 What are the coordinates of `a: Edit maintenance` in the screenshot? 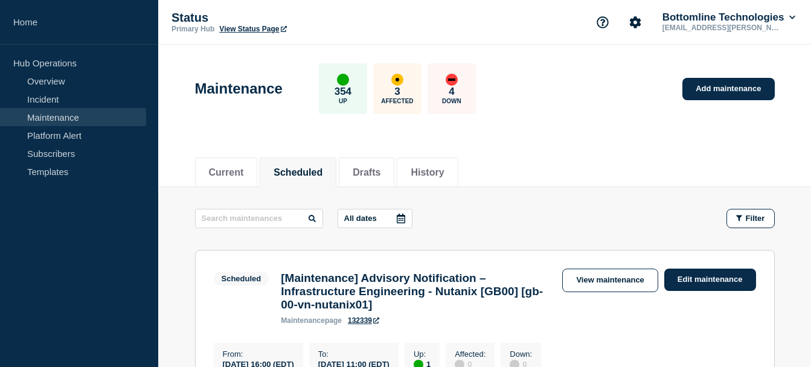 It's located at (710, 280).